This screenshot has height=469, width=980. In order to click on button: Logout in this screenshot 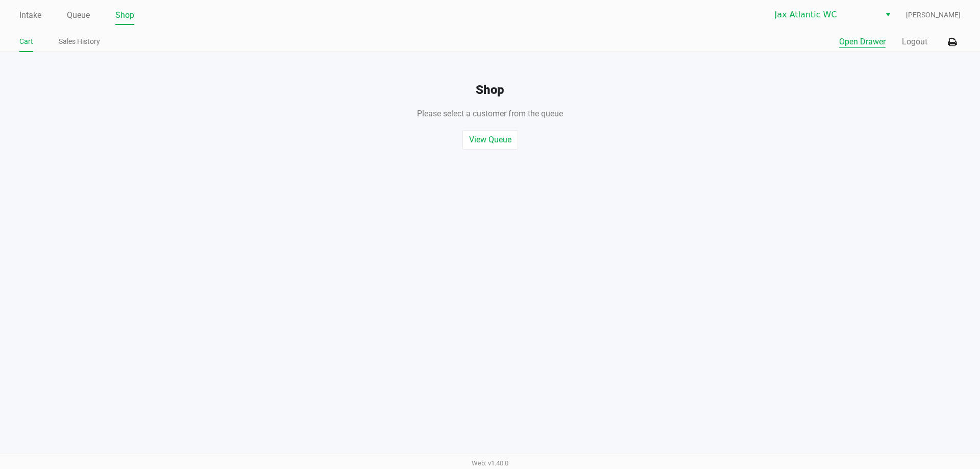, I will do `click(914, 42)`.